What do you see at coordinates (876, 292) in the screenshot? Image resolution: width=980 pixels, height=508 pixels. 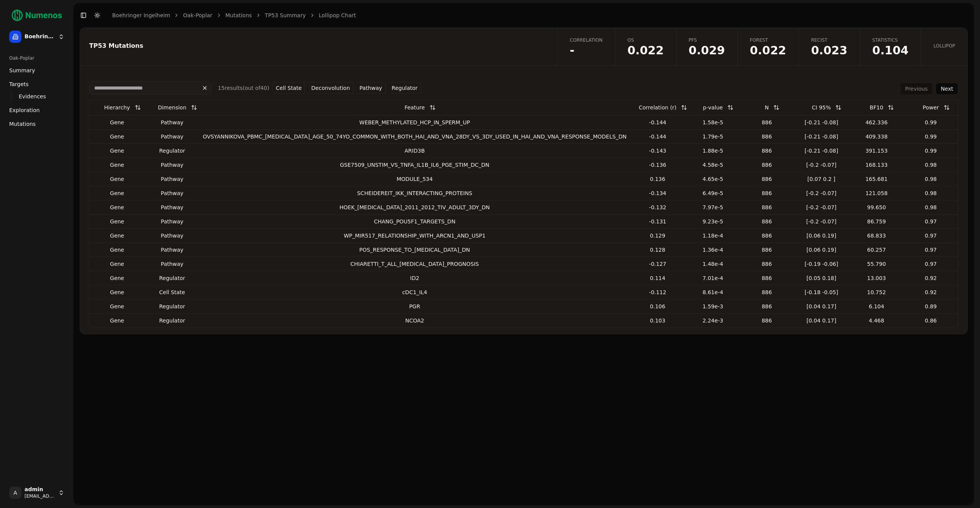 I see `div: 10.752` at bounding box center [876, 292].